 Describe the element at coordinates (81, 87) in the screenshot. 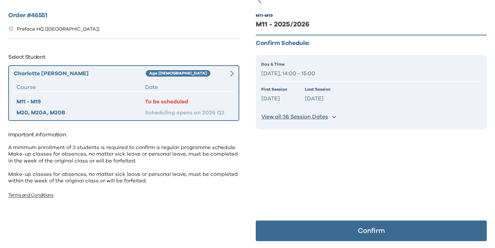

I see `div: Course` at that location.